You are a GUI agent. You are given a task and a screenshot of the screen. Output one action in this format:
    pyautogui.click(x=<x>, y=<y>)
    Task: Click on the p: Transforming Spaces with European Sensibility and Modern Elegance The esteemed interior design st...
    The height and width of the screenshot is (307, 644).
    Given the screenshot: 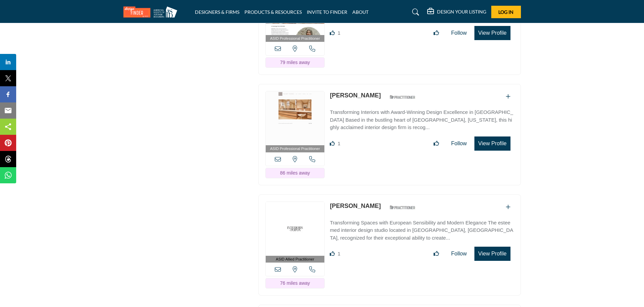 What is the action you would take?
    pyautogui.click(x=421, y=230)
    